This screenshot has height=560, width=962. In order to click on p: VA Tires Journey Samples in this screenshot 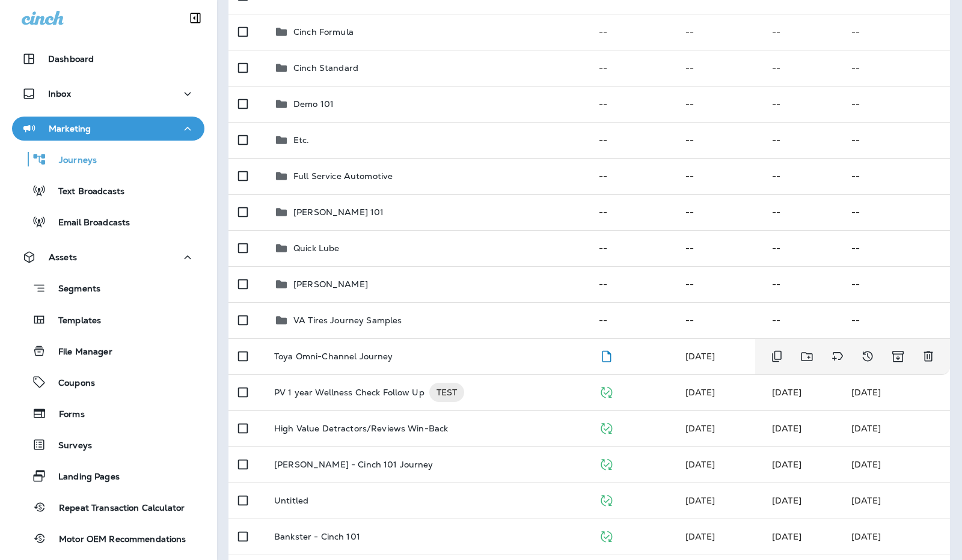, I will do `click(347, 321)`.